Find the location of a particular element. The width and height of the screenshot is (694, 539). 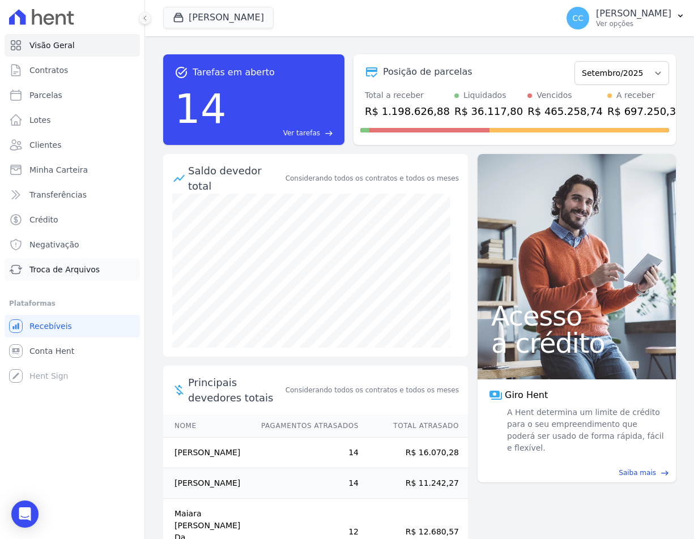

a: Minha Carteira is located at coordinates (72, 170).